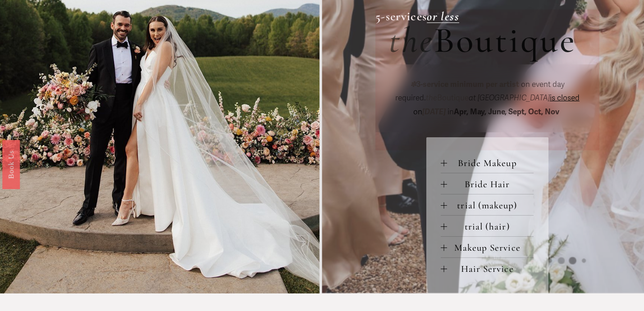 The image size is (644, 311). I want to click on span: Bride Hair, so click(490, 184).